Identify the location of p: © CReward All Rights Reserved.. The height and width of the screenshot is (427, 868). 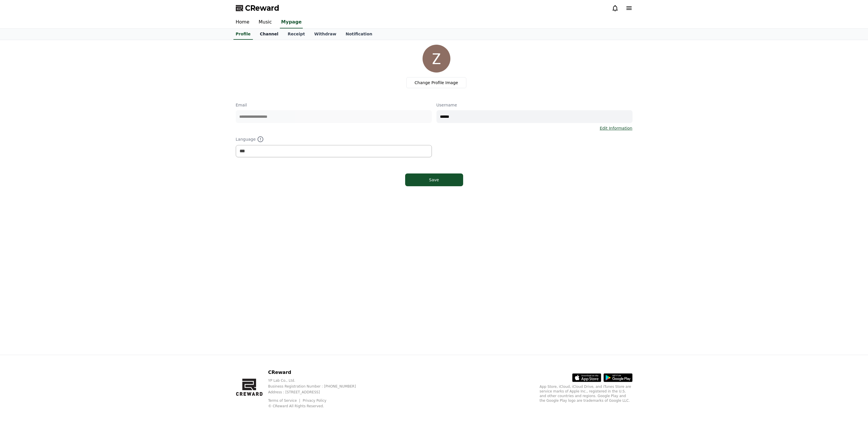
(316, 406).